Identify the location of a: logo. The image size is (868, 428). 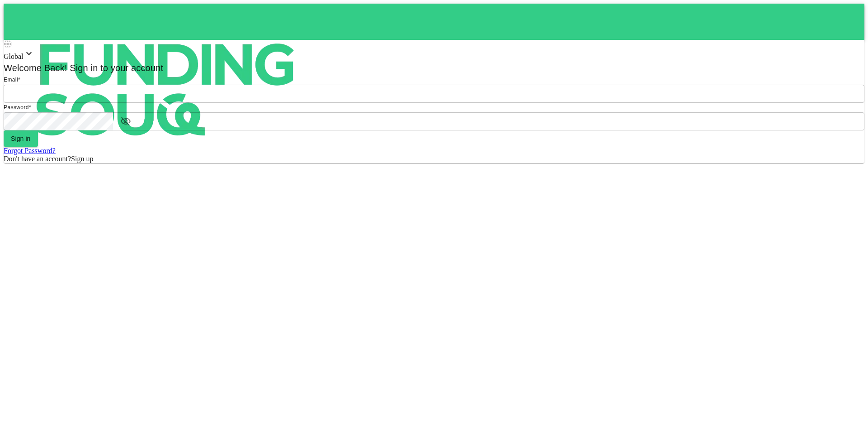
(434, 21).